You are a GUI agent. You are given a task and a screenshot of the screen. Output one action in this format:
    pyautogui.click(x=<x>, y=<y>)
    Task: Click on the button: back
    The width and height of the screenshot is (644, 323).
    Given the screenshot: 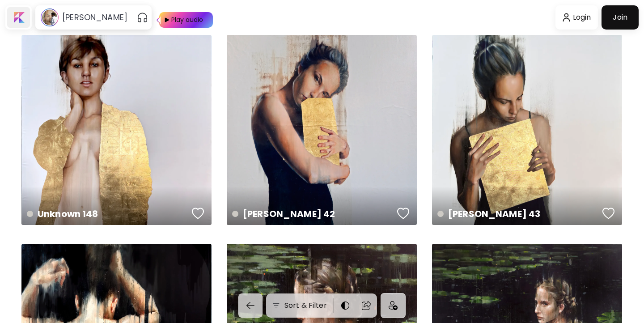 What is the action you would take?
    pyautogui.click(x=250, y=306)
    